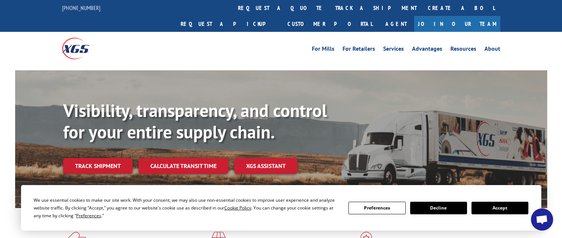 The height and width of the screenshot is (238, 562). Describe the element at coordinates (463, 50) in the screenshot. I see `a: Resources` at that location.